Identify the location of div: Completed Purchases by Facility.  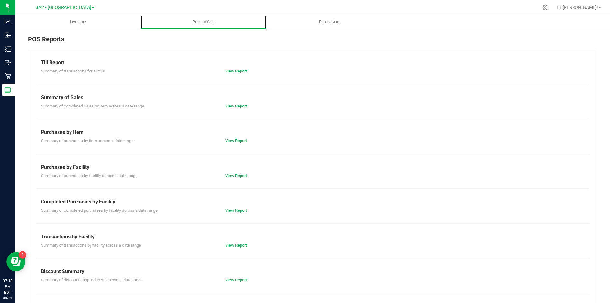
(313, 202).